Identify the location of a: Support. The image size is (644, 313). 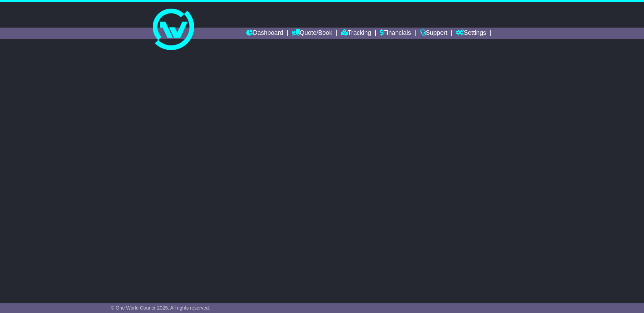
(434, 33).